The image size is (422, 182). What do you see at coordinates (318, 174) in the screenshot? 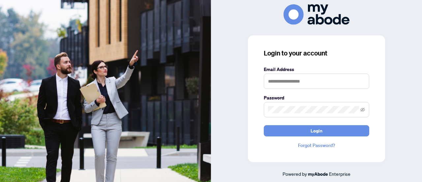
I see `a: myAbode` at bounding box center [318, 174].